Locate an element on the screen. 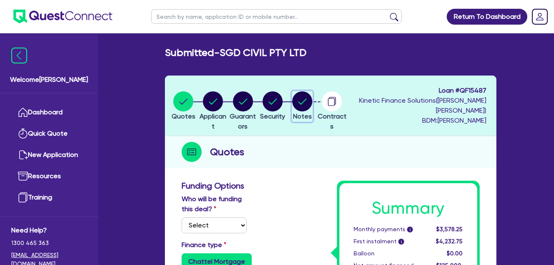 The image size is (554, 265). button: Guarantors is located at coordinates (242, 111).